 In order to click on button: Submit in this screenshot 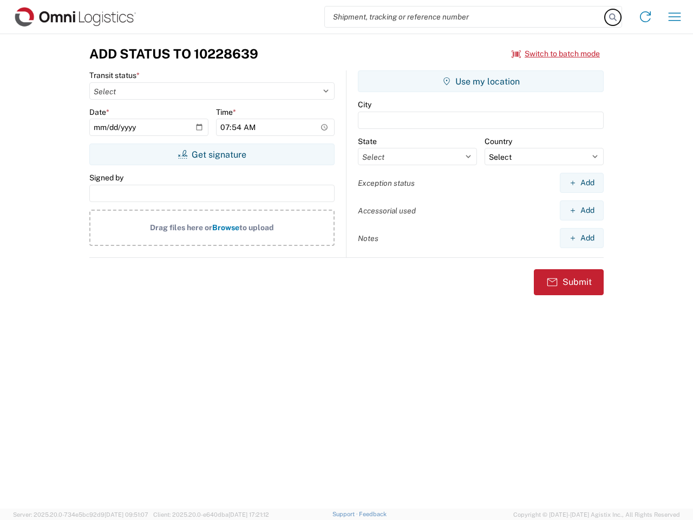, I will do `click(568, 282)`.